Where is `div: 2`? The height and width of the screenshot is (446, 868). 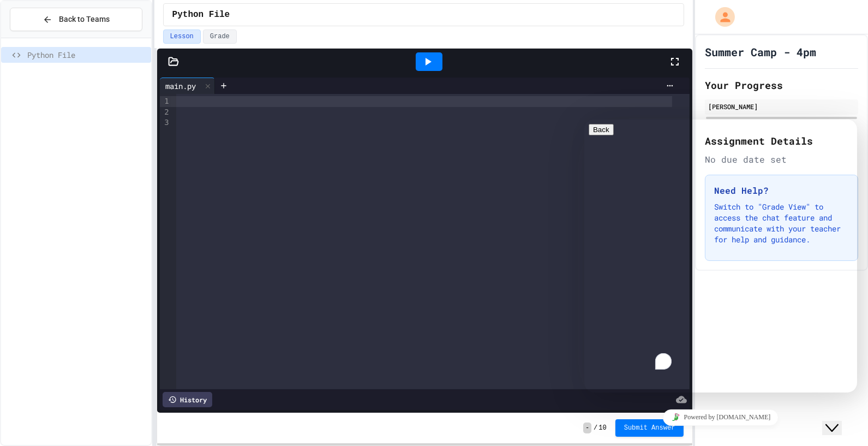 div: 2 is located at coordinates (165, 113).